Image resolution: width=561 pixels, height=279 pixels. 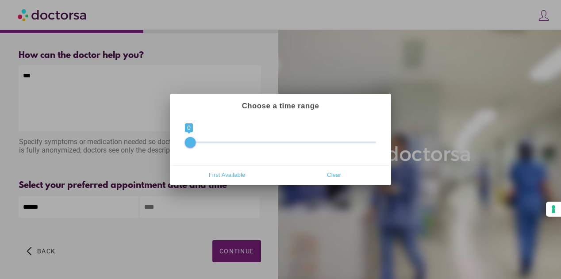 What do you see at coordinates (227, 175) in the screenshot?
I see `button: First Available` at bounding box center [227, 175].